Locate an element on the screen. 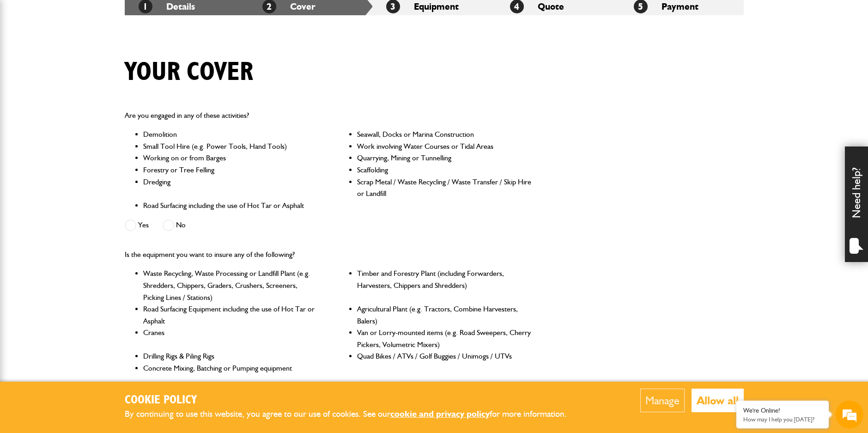  li: Quarrying, Mining or Tunnelling is located at coordinates (445, 158).